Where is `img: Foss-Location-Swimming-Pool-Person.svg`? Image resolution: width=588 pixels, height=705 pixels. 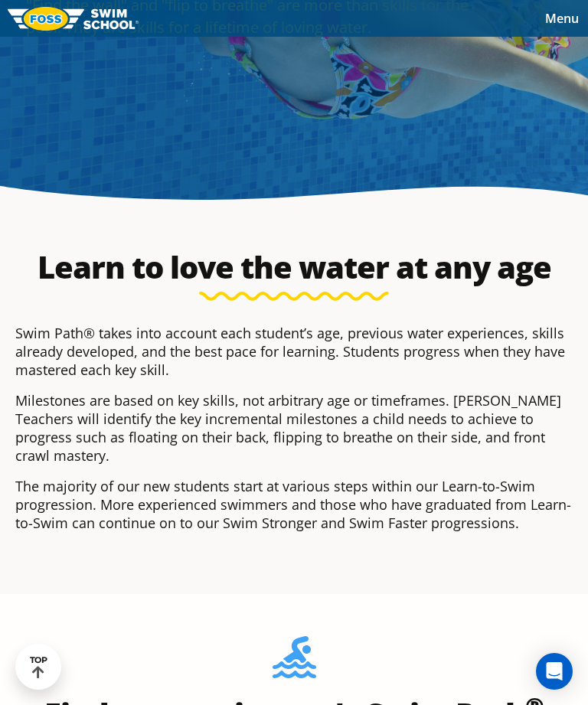
img: Foss-Location-Swimming-Pool-Person.svg is located at coordinates (294, 662).